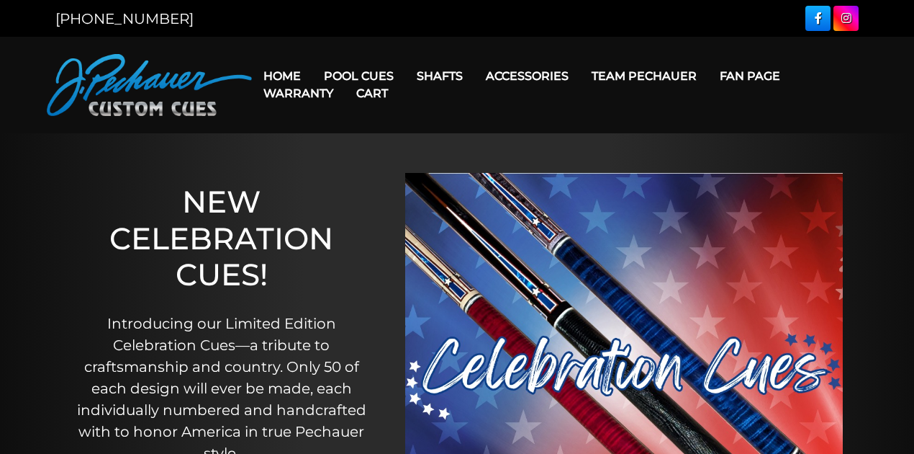 This screenshot has height=454, width=914. What do you see at coordinates (527, 76) in the screenshot?
I see `a: Accessories` at bounding box center [527, 76].